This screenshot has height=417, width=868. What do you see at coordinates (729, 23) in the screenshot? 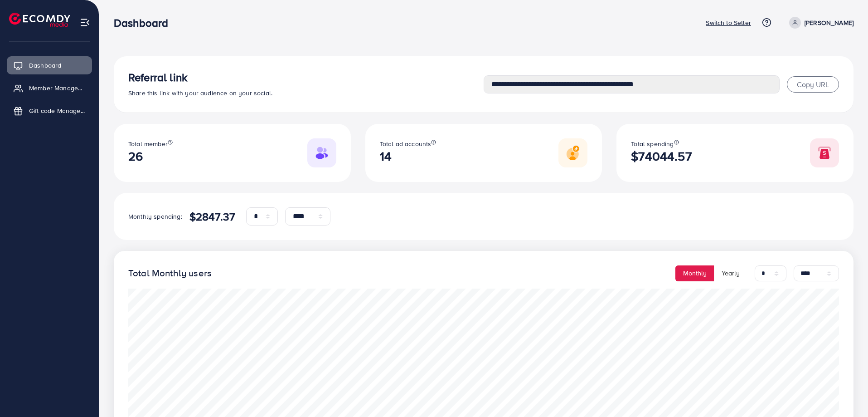
I see `p: Switch to Seller` at bounding box center [729, 23].